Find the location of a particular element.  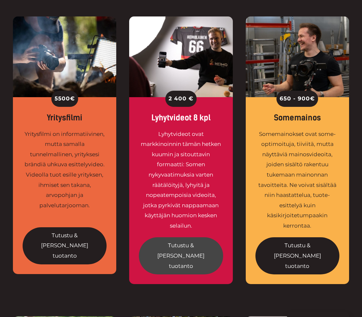

div: Somemainos is located at coordinates (297, 118).